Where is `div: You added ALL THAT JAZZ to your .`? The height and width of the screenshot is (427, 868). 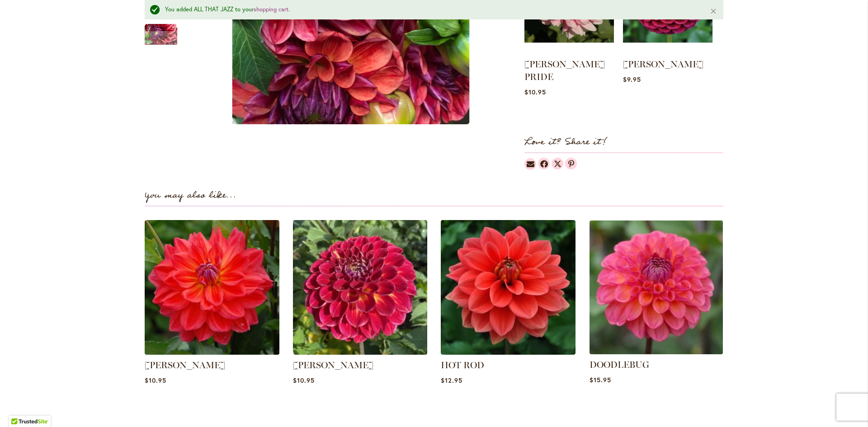 div: You added ALL THAT JAZZ to your . is located at coordinates (430, 9).